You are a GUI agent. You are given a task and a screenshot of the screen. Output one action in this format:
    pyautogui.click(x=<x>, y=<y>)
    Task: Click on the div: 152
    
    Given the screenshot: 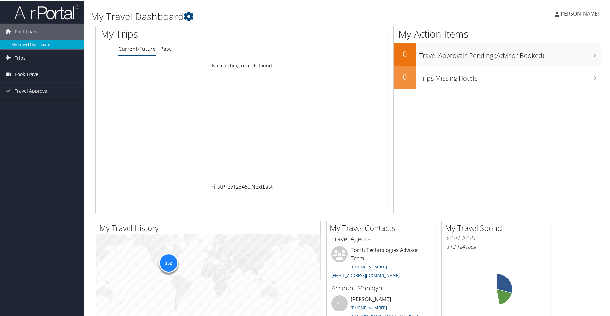 What is the action you would take?
    pyautogui.click(x=168, y=262)
    